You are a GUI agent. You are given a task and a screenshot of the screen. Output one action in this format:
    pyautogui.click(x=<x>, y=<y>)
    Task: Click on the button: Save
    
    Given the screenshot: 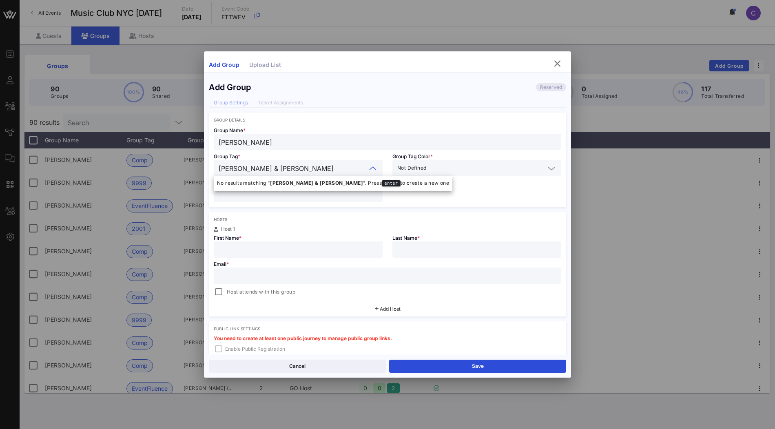 What is the action you would take?
    pyautogui.click(x=478, y=366)
    